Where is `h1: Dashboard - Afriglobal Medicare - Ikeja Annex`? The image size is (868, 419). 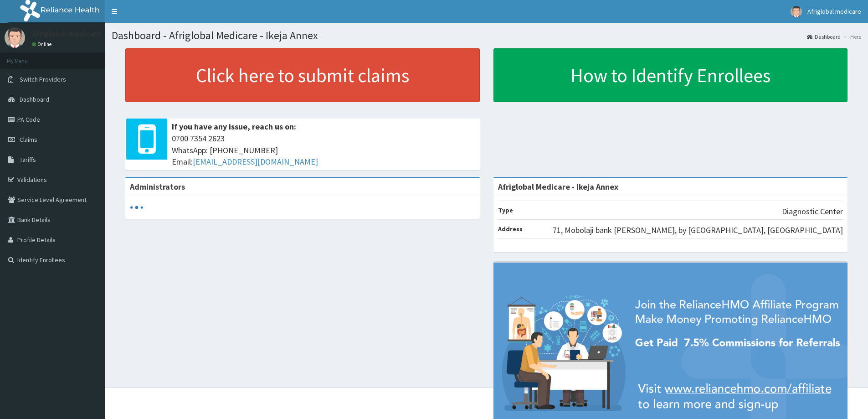
h1: Dashboard - Afriglobal Medicare - Ikeja Annex is located at coordinates (486, 35).